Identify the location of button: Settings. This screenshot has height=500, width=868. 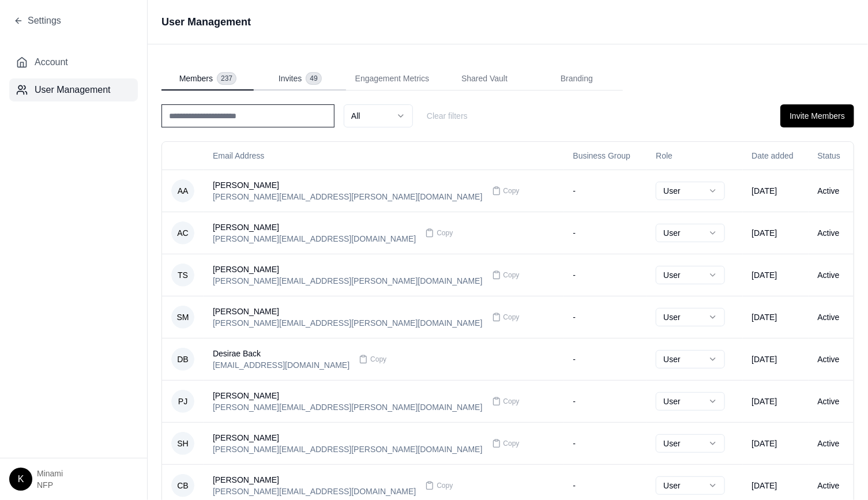
(37, 21).